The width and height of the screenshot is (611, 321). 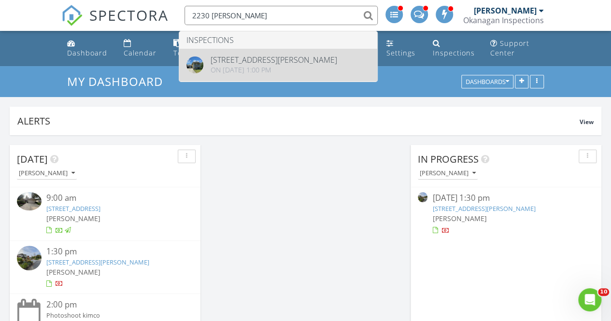 I want to click on div: Photoshoot kimco, so click(x=112, y=315).